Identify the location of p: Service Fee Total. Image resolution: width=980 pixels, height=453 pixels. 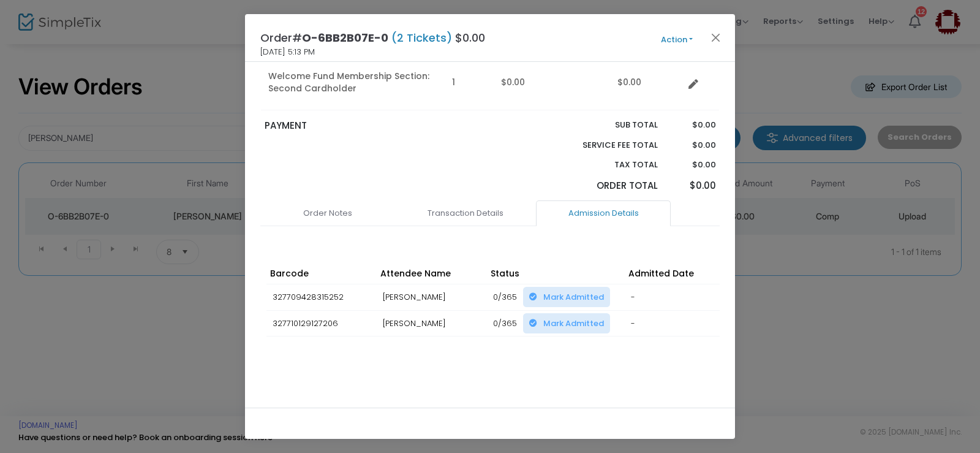
(606, 145).